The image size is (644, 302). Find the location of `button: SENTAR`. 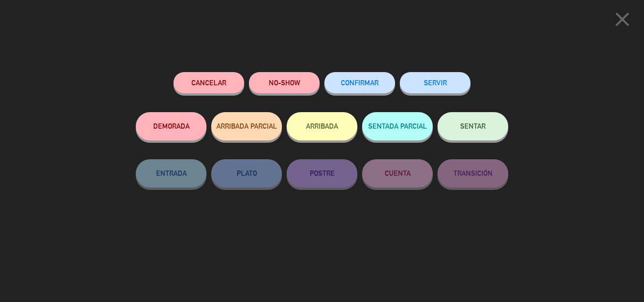

button: SENTAR is located at coordinates (473, 126).